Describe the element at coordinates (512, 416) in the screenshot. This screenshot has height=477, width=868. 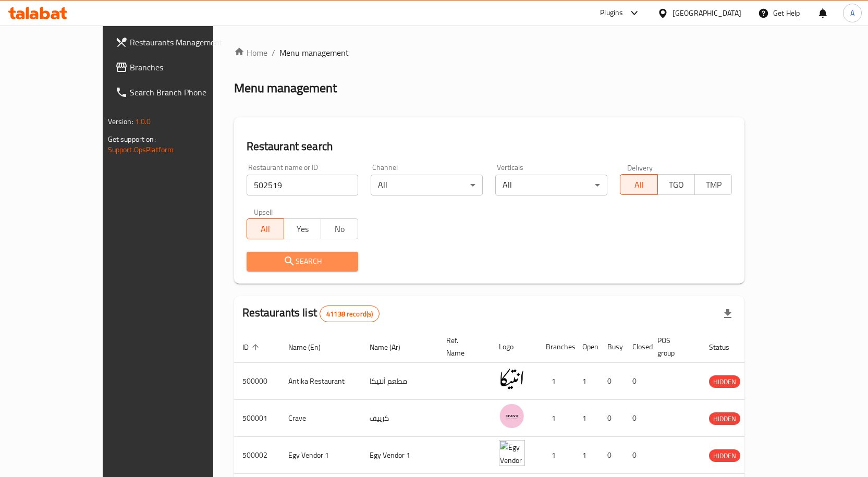
I see `img: Crave` at that location.